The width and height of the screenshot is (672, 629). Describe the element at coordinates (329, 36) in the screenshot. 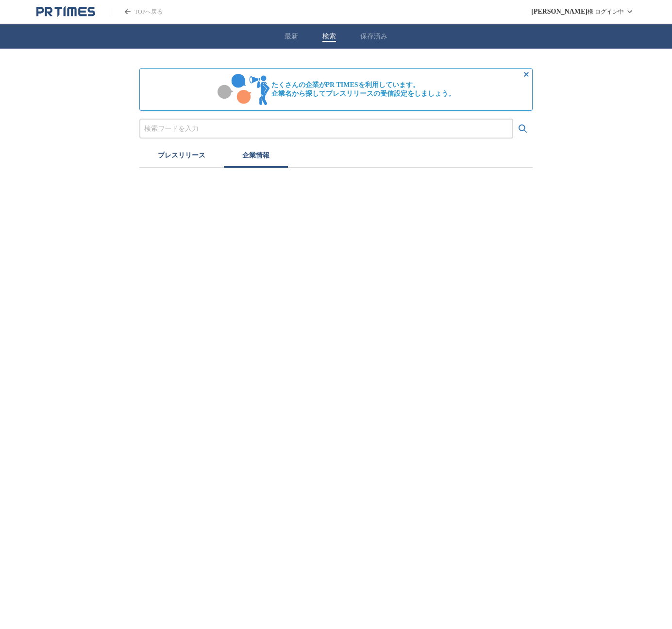

I see `button: 検索` at that location.